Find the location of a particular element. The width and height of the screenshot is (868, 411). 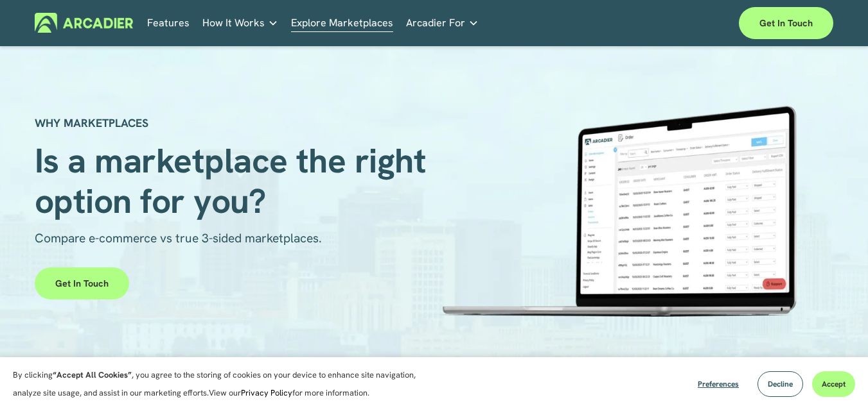

img: Arcadier is located at coordinates (83, 22).